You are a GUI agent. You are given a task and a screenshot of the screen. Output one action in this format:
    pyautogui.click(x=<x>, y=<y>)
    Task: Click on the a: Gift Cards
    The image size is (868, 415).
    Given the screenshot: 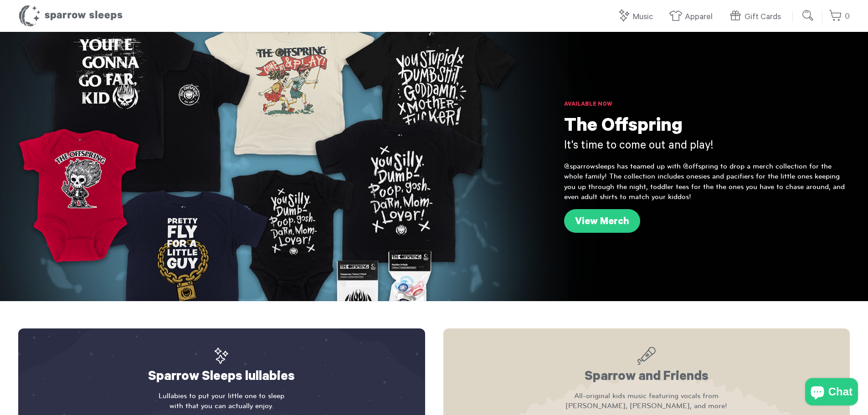 What is the action you would take?
    pyautogui.click(x=757, y=17)
    